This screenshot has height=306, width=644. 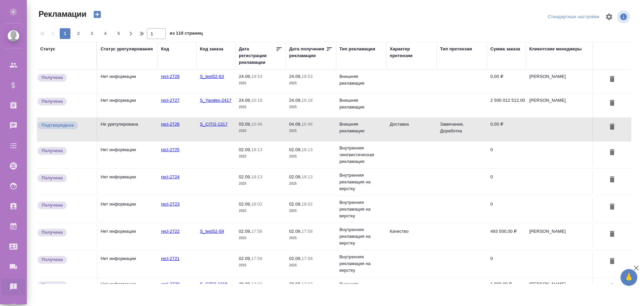 What do you see at coordinates (97, 15) in the screenshot?
I see `button: Создать` at bounding box center [97, 15].